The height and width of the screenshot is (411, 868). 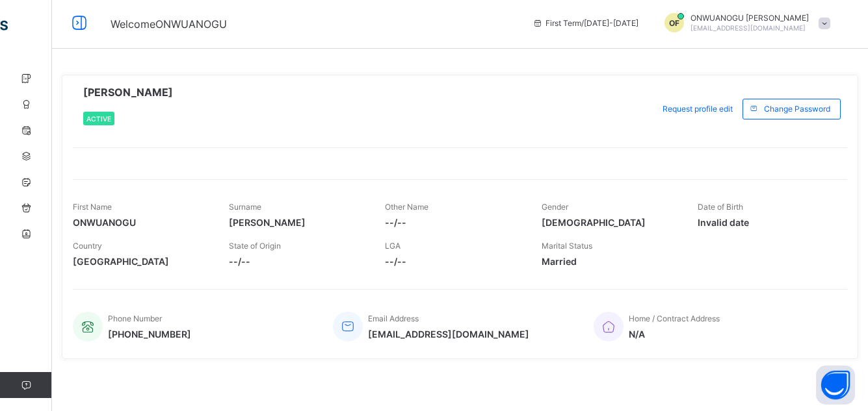 What do you see at coordinates (406, 207) in the screenshot?
I see `span: Other Name` at bounding box center [406, 207].